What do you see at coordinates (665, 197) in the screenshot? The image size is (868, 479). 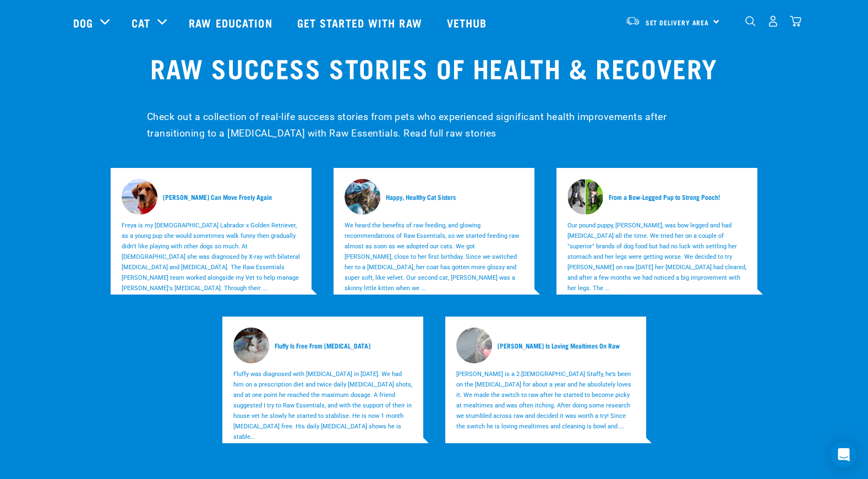 I see `h5: From a Bow-Legged Pup to Strong Pooch!` at bounding box center [665, 197].